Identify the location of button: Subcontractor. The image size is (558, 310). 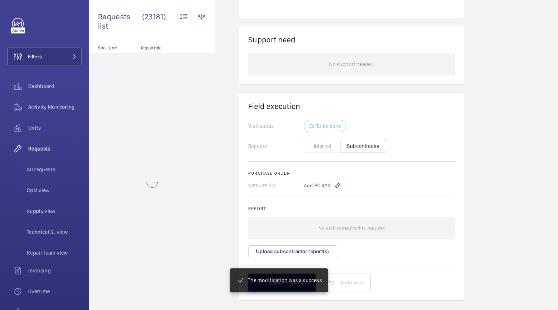
(363, 146).